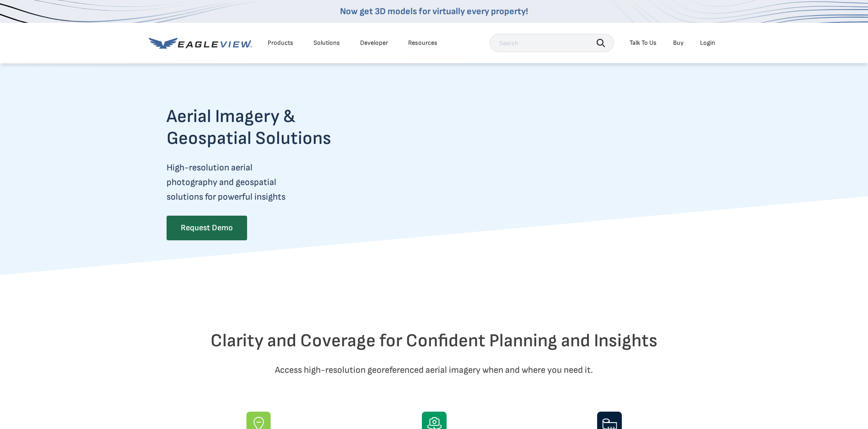 The image size is (868, 429). I want to click on div: Products, so click(281, 43).